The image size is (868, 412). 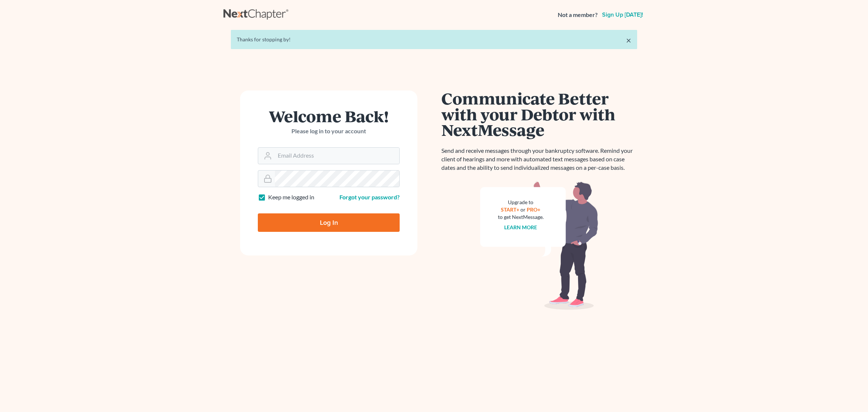 I want to click on span: or, so click(x=523, y=209).